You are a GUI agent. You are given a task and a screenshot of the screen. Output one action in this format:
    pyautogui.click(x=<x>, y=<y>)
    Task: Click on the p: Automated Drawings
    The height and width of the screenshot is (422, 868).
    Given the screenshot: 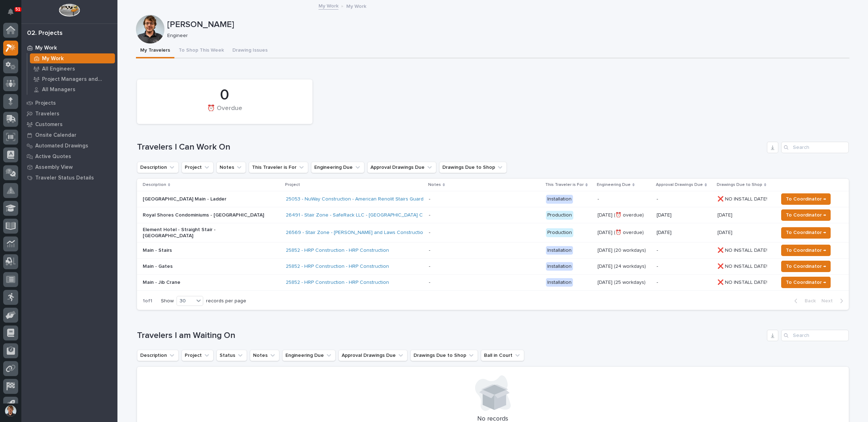 What is the action you would take?
    pyautogui.click(x=62, y=146)
    